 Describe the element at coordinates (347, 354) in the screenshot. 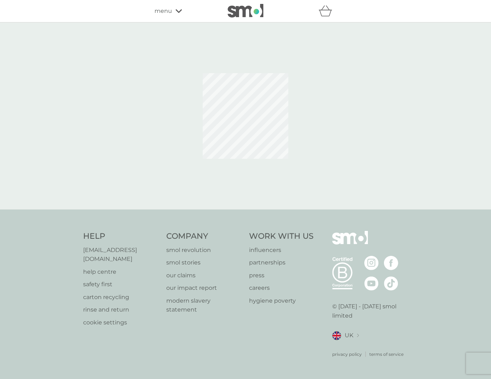

I see `p: privacy policy` at that location.